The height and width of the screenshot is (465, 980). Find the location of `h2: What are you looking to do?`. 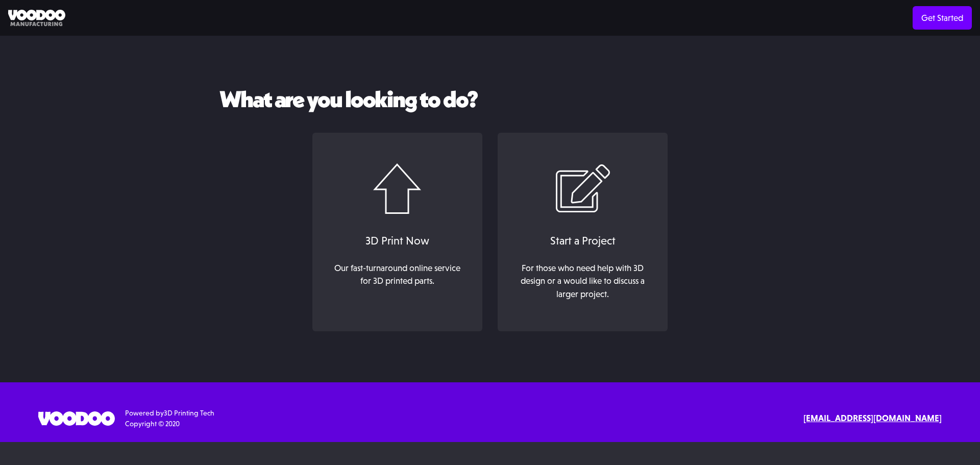

h2: What are you looking to do? is located at coordinates (490, 100).